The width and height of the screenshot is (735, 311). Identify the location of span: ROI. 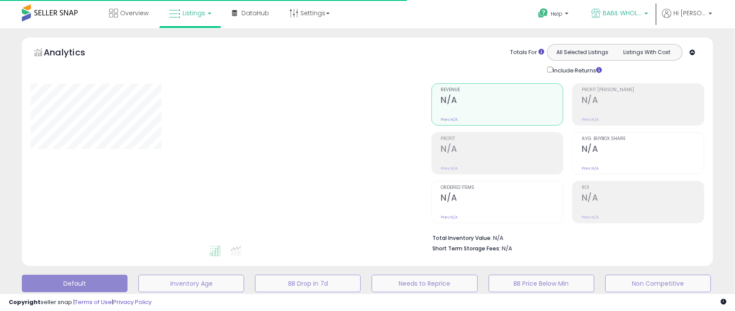
(642, 188).